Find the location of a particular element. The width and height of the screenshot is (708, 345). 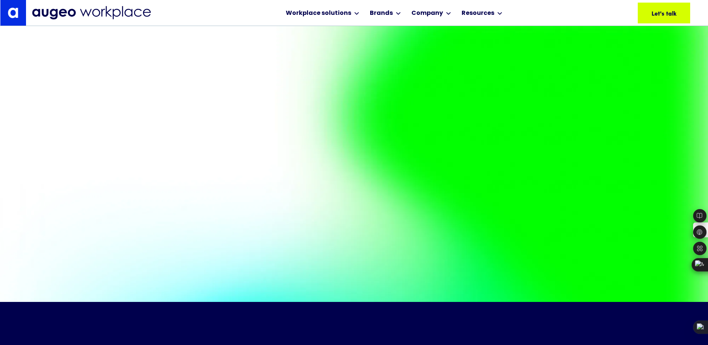

img: Augeo Workplace business unit full logo in mignight blue. is located at coordinates (91, 13).